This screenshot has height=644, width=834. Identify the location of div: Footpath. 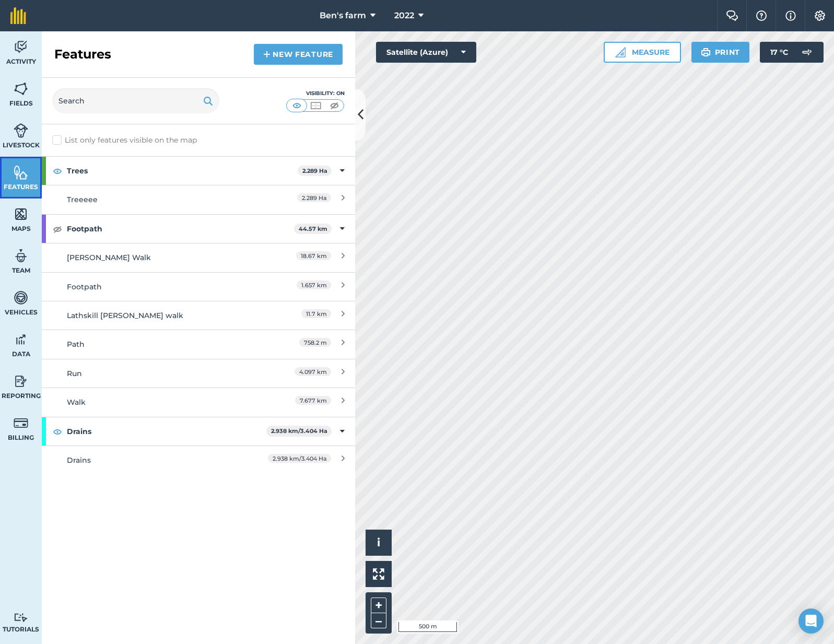
(159, 287).